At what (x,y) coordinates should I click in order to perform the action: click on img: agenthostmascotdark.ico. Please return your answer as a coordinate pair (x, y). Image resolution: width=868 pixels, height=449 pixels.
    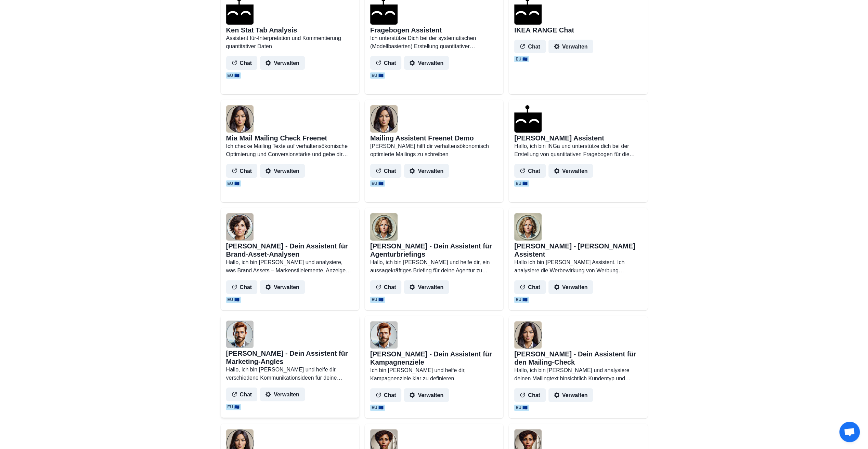
    Looking at the image, I should click on (527, 119).